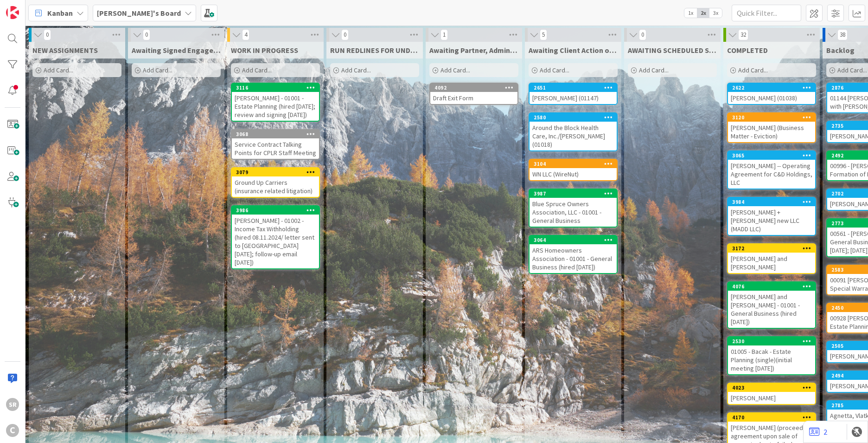 The width and height of the screenshot is (868, 443). What do you see at coordinates (543, 35) in the screenshot?
I see `span: 5` at bounding box center [543, 35].